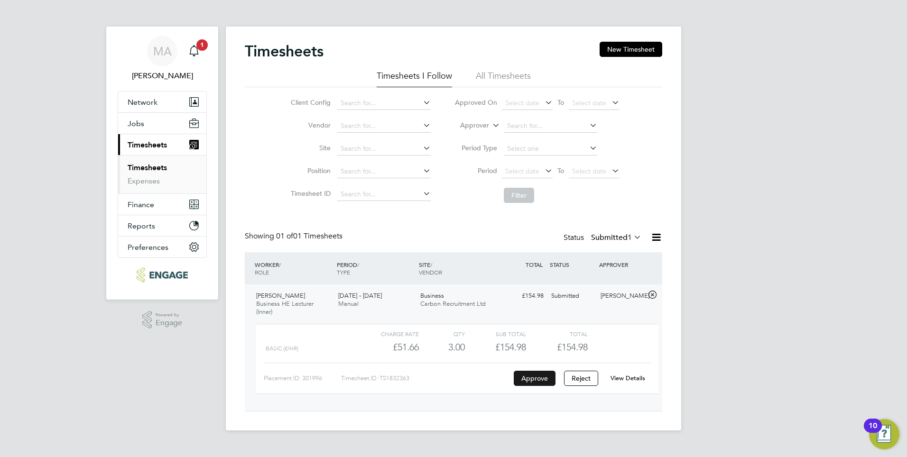  I want to click on span: TOTAL, so click(534, 265).